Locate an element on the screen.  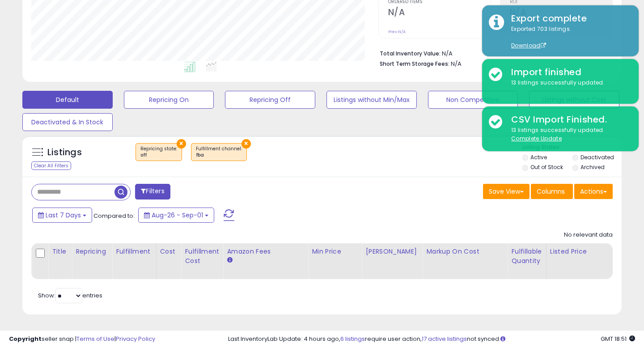
div: Amazon Fees is located at coordinates (265, 252).